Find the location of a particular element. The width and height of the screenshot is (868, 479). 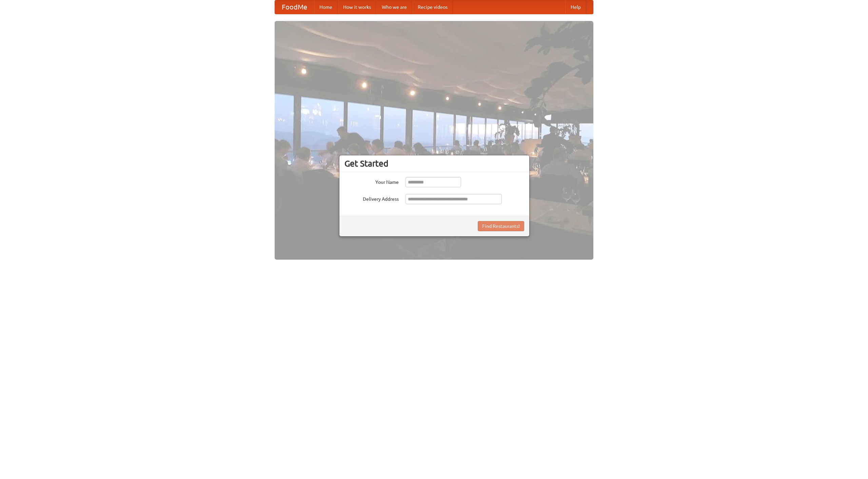

a: Home is located at coordinates (326, 7).